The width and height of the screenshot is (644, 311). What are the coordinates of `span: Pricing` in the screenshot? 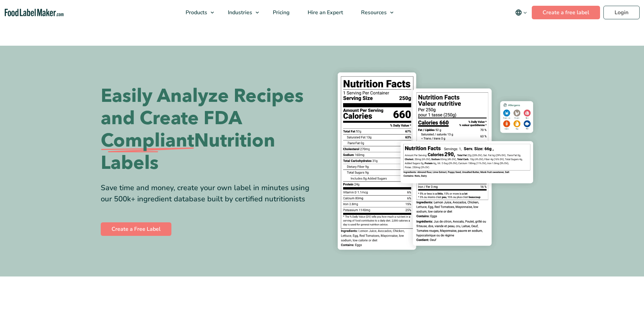 It's located at (281, 12).